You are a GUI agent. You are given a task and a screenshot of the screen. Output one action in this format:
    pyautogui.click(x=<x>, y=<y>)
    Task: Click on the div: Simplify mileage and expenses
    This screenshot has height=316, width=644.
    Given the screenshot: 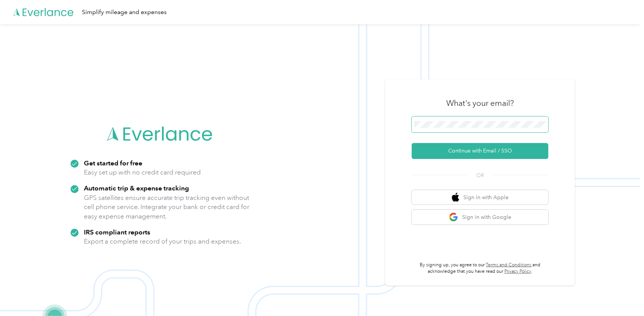 What is the action you would take?
    pyautogui.click(x=124, y=12)
    